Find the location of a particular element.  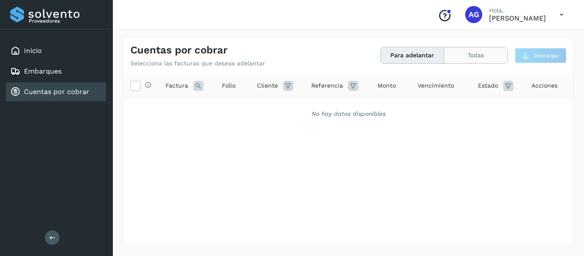

span: Vencimiento is located at coordinates (436, 86).